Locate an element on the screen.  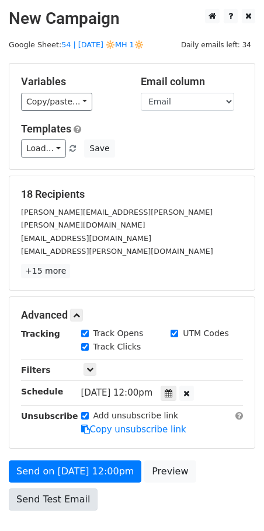
a: Send Test Email is located at coordinates (53, 499).